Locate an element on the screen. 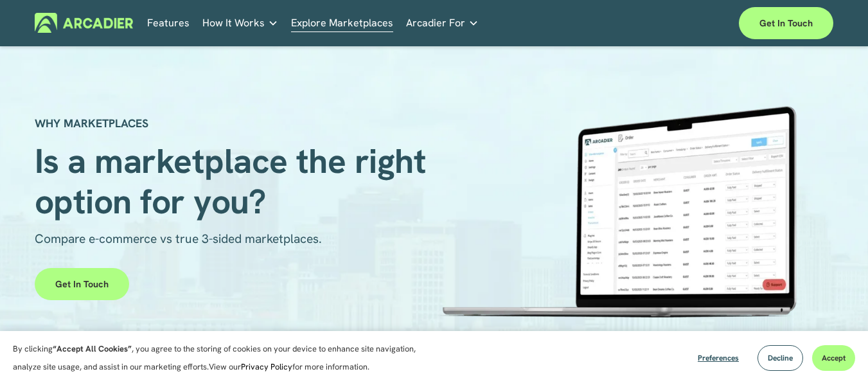 The image size is (868, 385). img: Arcadier is located at coordinates (84, 22).